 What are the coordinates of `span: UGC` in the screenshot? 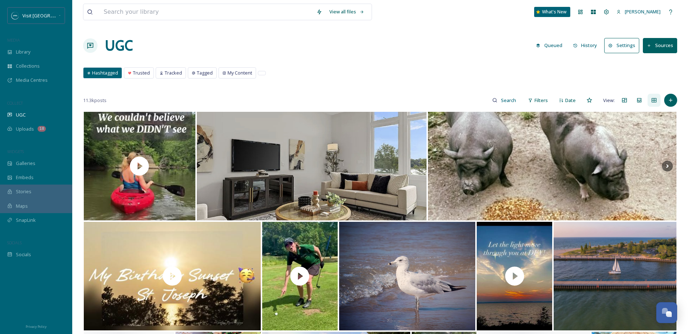 It's located at (21, 115).